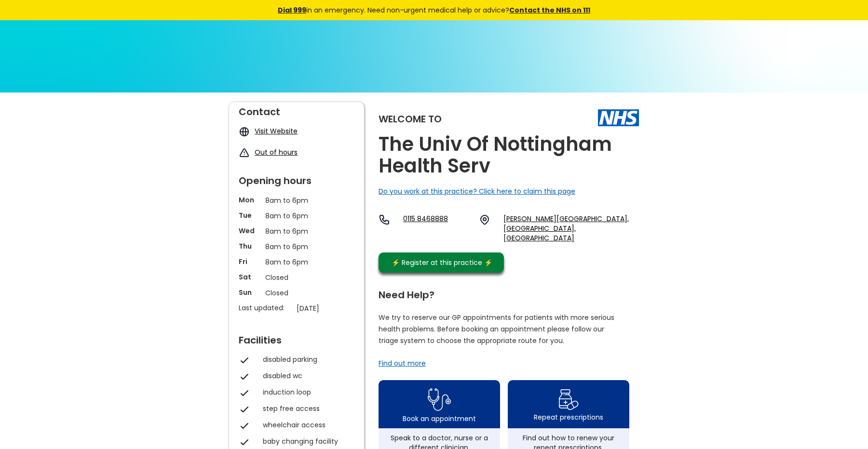  I want to click on img: globe icon, so click(244, 132).